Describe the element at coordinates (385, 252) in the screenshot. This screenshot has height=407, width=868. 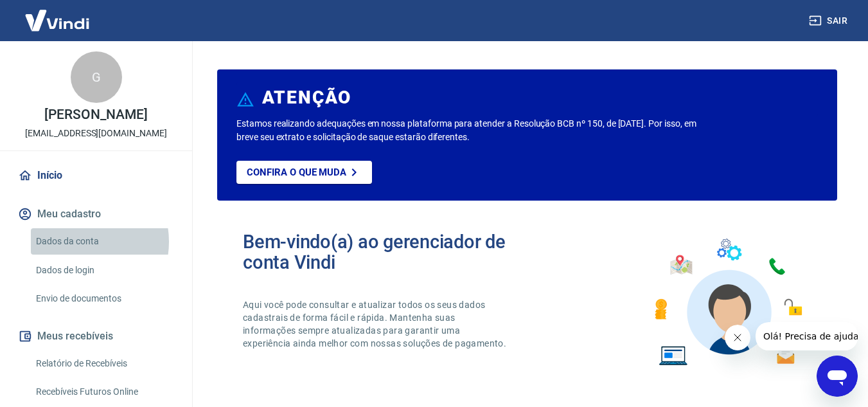
I see `h2: Bem-vindo(a) ao gerenciador de conta Vindi` at that location.